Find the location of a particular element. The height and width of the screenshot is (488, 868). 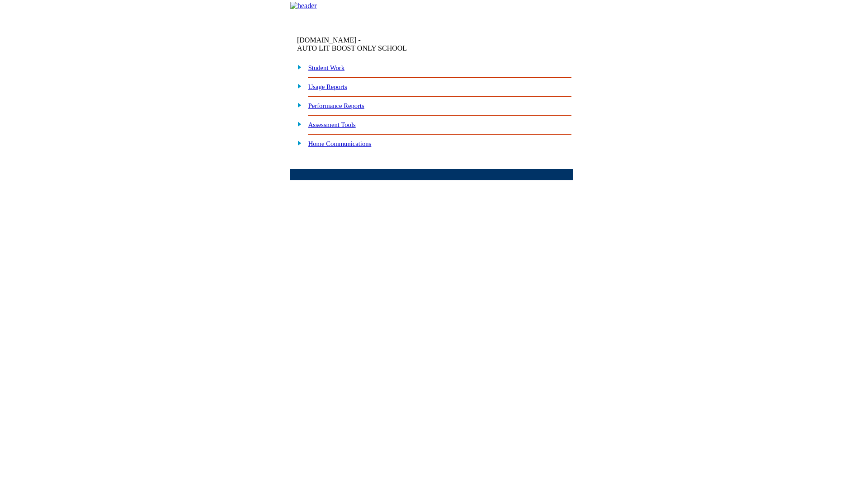

a: Assessment Tools is located at coordinates (332, 125).